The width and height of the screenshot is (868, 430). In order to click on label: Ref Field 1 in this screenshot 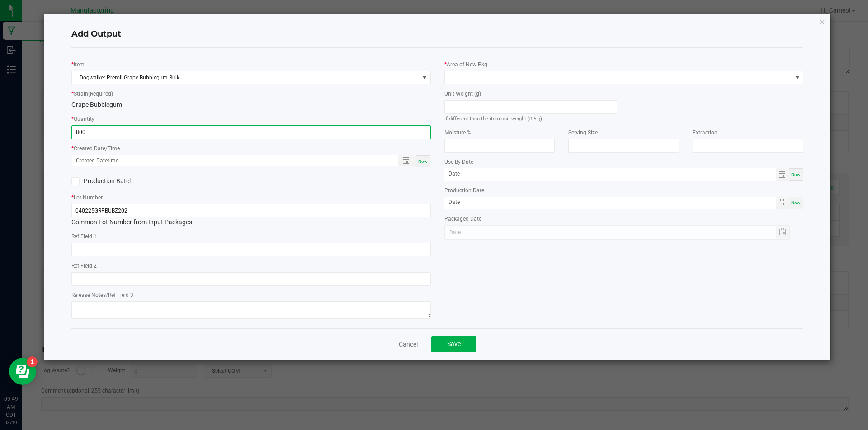, I will do `click(84, 237)`.